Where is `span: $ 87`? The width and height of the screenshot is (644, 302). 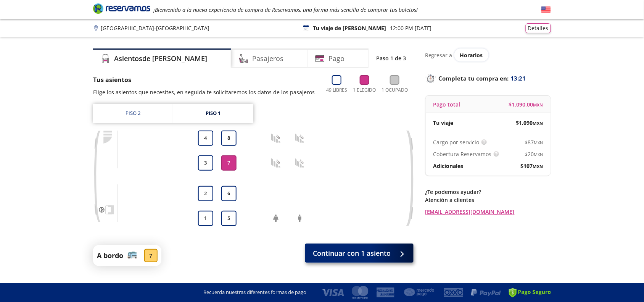
span: $ 87 is located at coordinates (534, 142).